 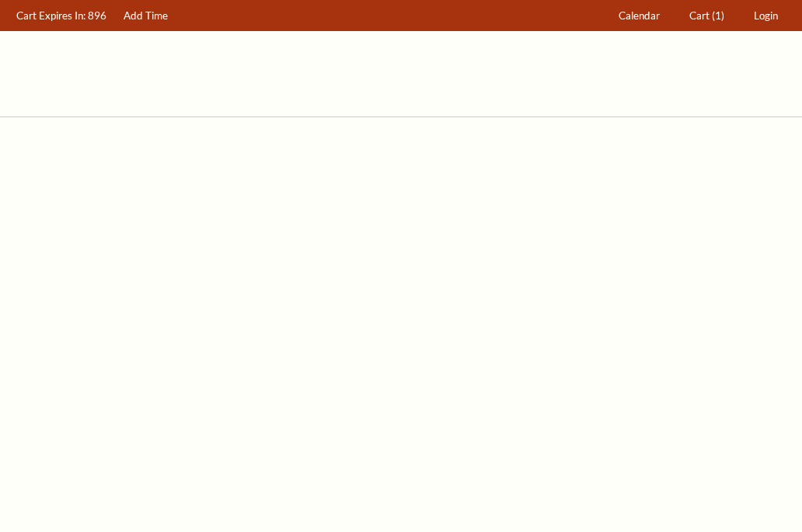 What do you see at coordinates (146, 16) in the screenshot?
I see `a: Add Time` at bounding box center [146, 16].